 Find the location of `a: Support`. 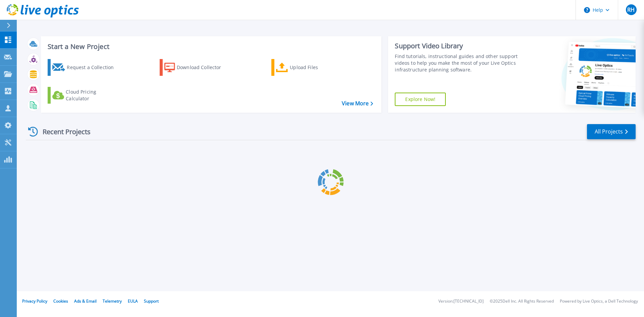

a: Support is located at coordinates (151, 301).